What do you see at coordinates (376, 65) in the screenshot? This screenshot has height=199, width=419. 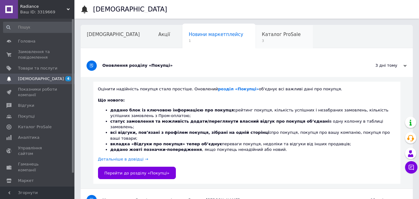 I see `div: 3 дні тому` at bounding box center [376, 65].